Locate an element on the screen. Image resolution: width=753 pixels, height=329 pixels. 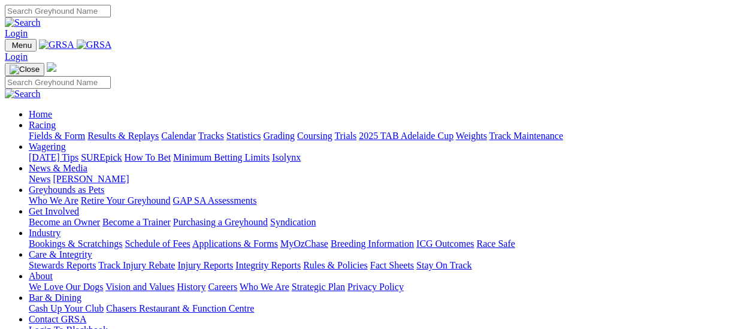
a: Tracks is located at coordinates (211, 135).